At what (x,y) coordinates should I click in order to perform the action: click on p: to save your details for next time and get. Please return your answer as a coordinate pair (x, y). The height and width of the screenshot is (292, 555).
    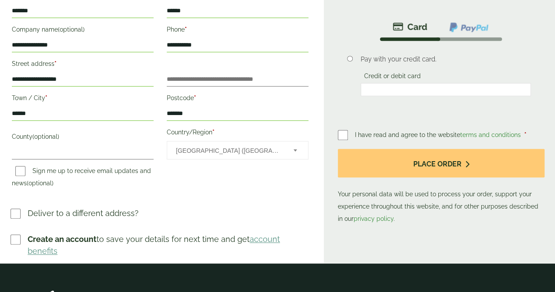
    Looking at the image, I should click on (169, 245).